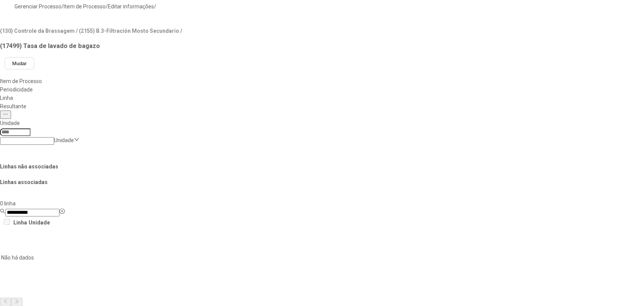  Describe the element at coordinates (37, 7) in the screenshot. I see `a: Gerenciar Processo` at that location.